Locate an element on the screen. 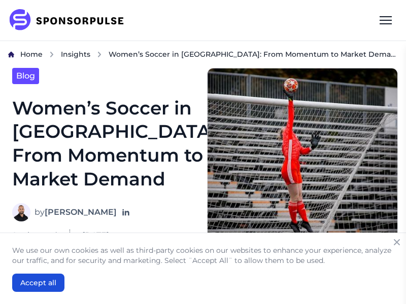 This screenshot has height=304, width=406. div: Menu is located at coordinates (386, 20).